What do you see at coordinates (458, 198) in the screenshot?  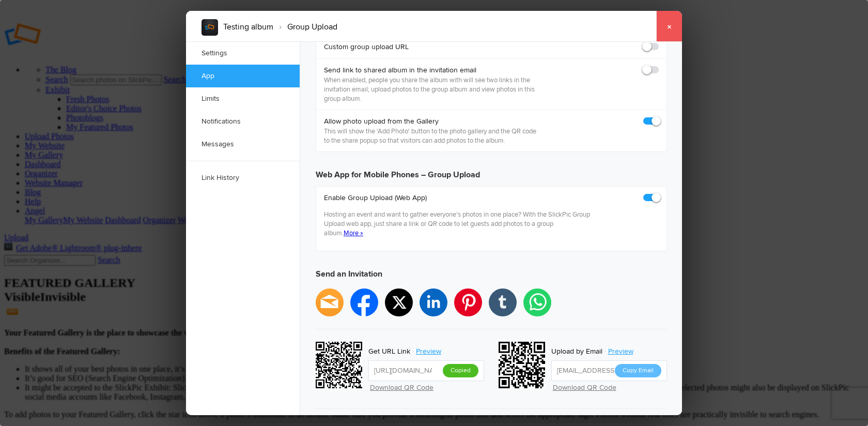 I see `b: Enable Group Upload (Web App)` at bounding box center [458, 198].